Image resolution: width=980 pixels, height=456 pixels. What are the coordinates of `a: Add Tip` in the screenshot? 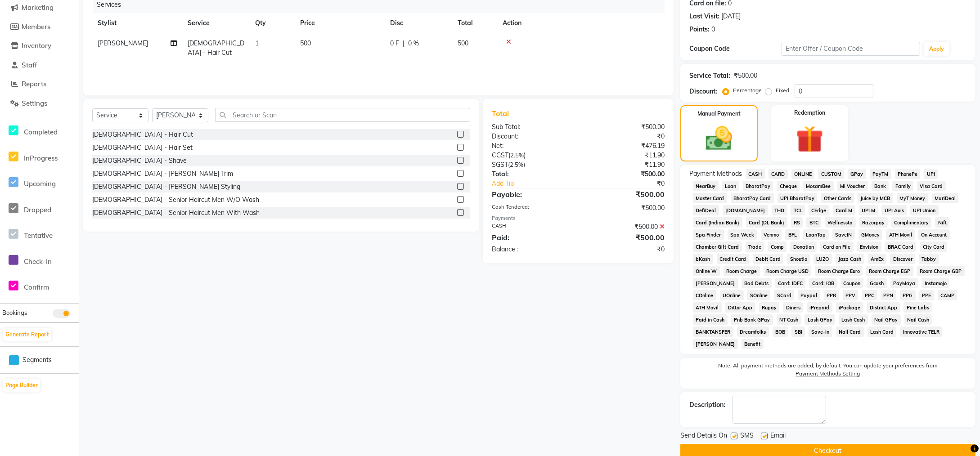 It's located at (540, 184).